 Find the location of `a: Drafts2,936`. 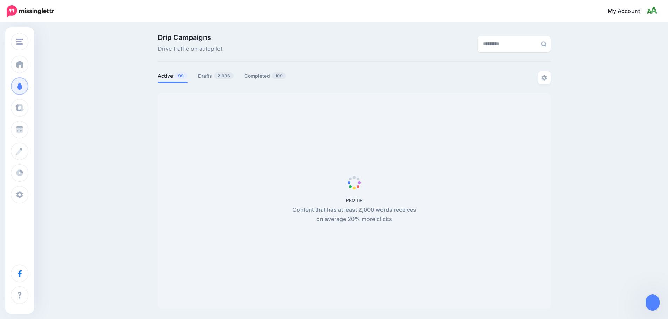

a: Drafts2,936 is located at coordinates (216, 76).